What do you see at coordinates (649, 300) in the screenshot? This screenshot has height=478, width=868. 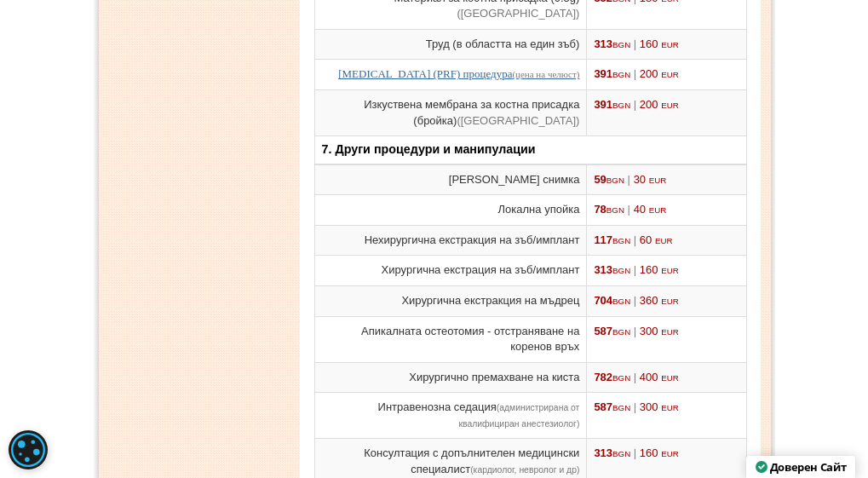 I see `span: 360` at bounding box center [649, 300].